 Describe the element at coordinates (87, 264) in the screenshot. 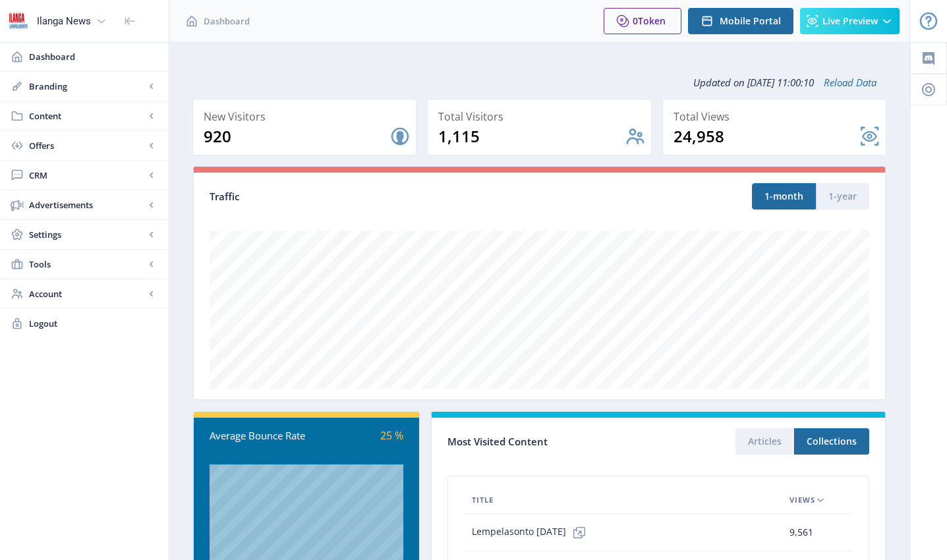

I see `span: Tools` at that location.